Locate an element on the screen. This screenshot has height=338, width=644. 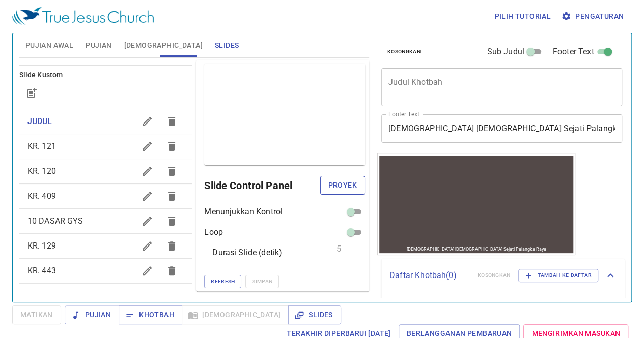
h6: Slide Kustom is located at coordinates (106, 75).